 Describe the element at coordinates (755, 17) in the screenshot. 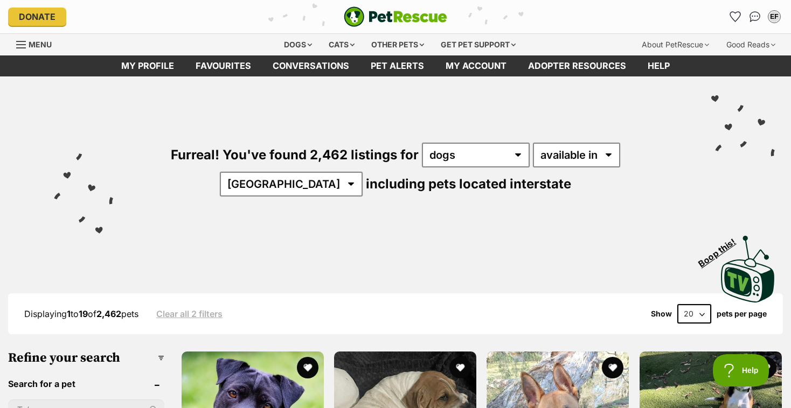

I see `ul: Account quick links` at that location.